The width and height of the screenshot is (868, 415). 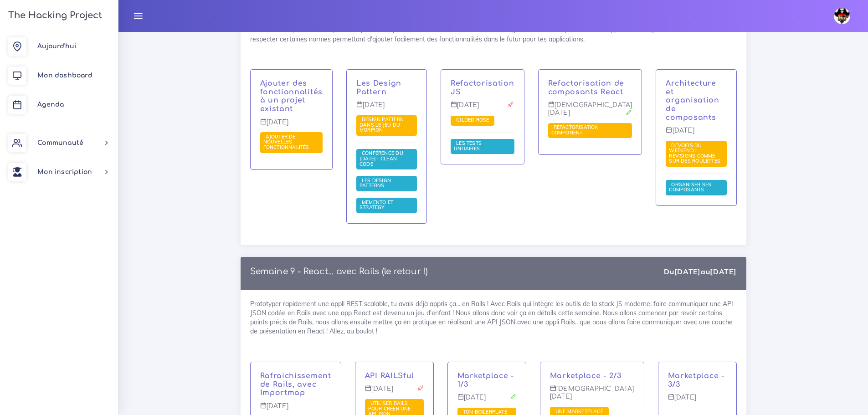 I want to click on a: Memento et Strategy, so click(x=376, y=205).